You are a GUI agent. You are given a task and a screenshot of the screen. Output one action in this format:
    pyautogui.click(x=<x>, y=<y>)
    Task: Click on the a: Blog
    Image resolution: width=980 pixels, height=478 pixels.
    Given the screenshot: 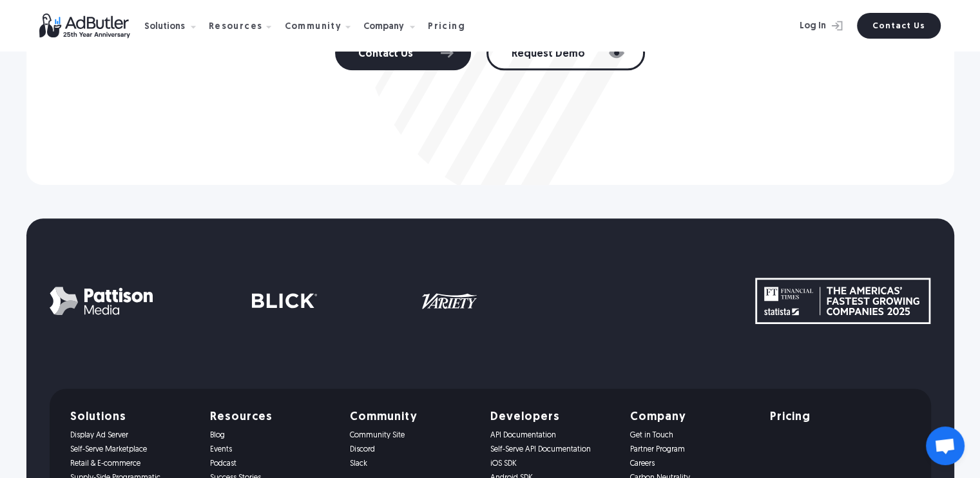 What is the action you would take?
    pyautogui.click(x=272, y=435)
    